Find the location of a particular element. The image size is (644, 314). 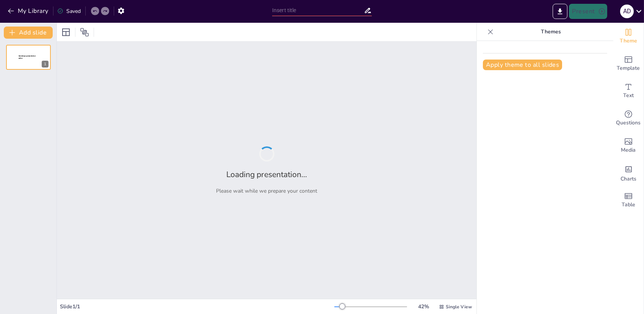

span: Sendsteps presentation editor is located at coordinates (27, 57).